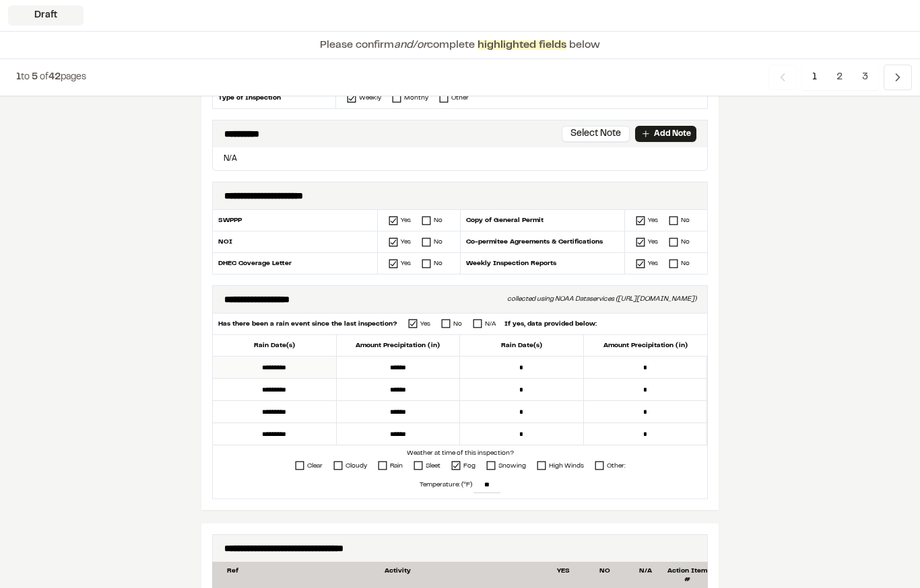 The image size is (920, 588). Describe the element at coordinates (563, 575) in the screenshot. I see `div: YES` at that location.